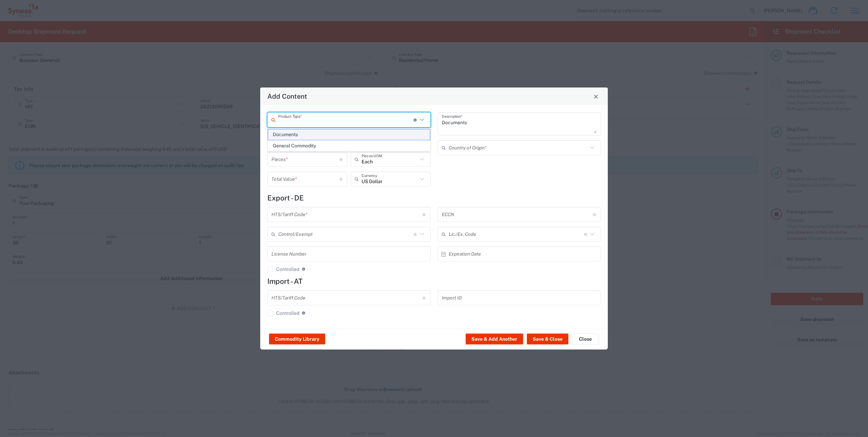 This screenshot has width=868, height=437. What do you see at coordinates (494, 339) in the screenshot?
I see `button: Save & Add Another` at bounding box center [494, 339].